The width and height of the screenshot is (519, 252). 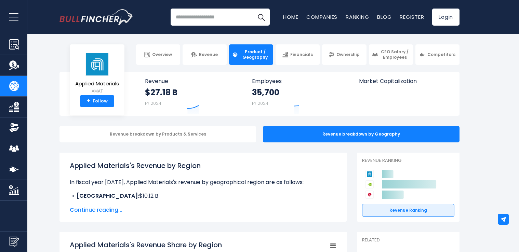 What do you see at coordinates (370, 185) in the screenshot?
I see `img: NVIDIA Corporation competitors logo` at bounding box center [370, 185].